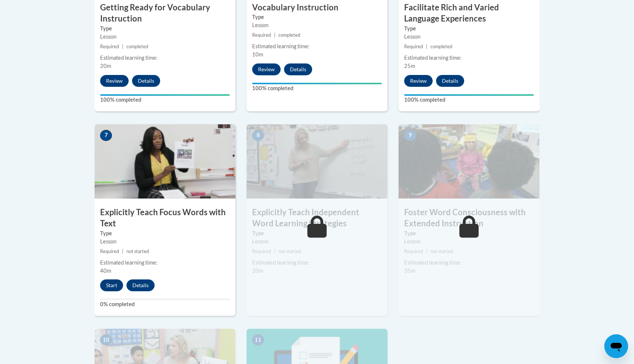 This screenshot has height=364, width=634. I want to click on h3: Foster Word Consciousness with Extended Instruction, so click(469, 218).